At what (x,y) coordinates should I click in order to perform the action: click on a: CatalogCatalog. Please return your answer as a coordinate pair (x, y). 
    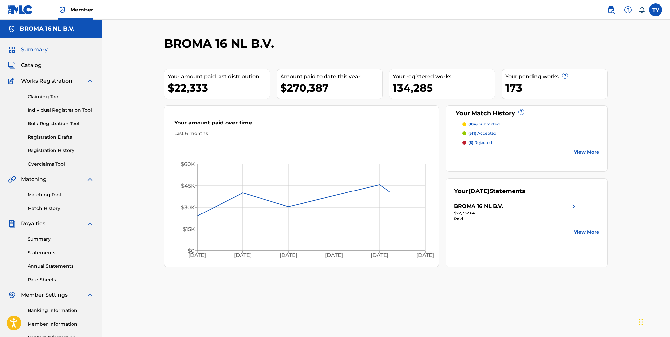
    Looking at the image, I should click on (25, 65).